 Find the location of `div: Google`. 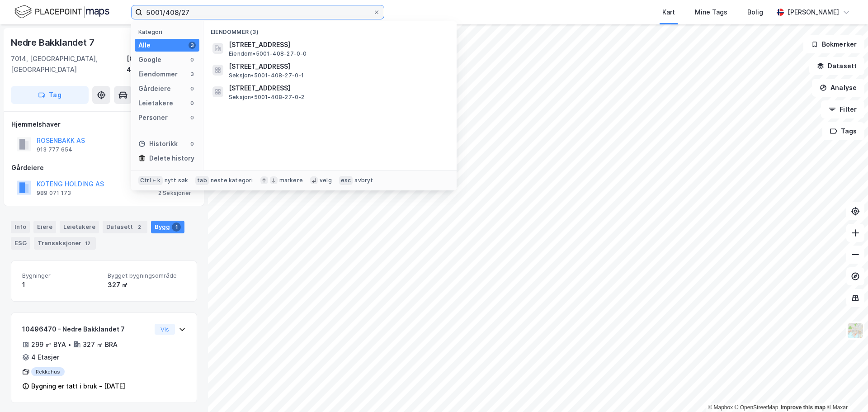

div: Google is located at coordinates (150, 60).